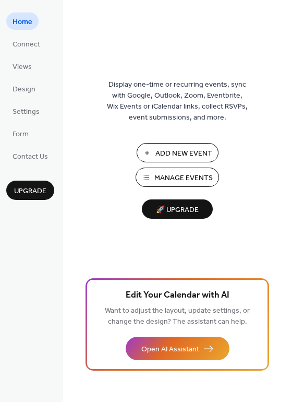  Describe the element at coordinates (30, 155) in the screenshot. I see `a: Contact Us` at that location.